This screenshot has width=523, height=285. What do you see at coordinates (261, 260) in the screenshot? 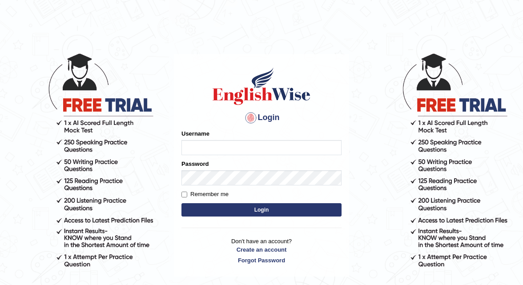
I see `a: Forgot Password` at bounding box center [261, 260].